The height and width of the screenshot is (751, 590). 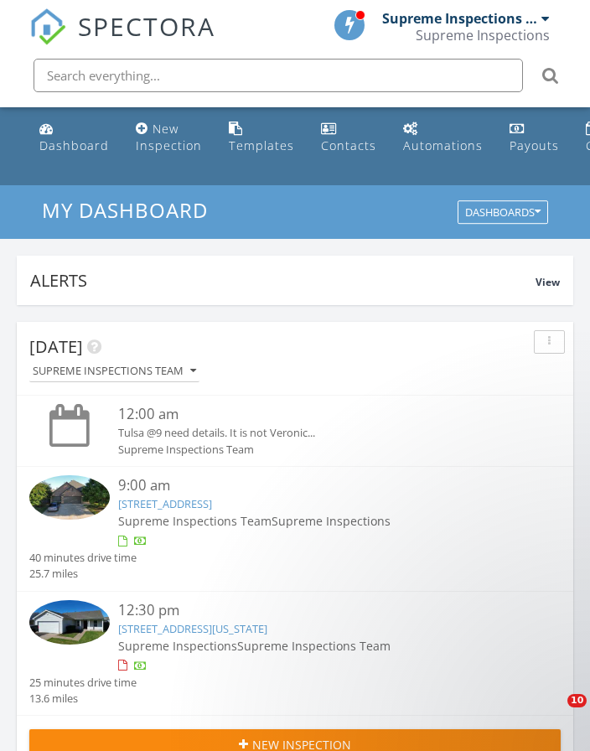 I want to click on div: 12:30 pm, so click(x=318, y=610).